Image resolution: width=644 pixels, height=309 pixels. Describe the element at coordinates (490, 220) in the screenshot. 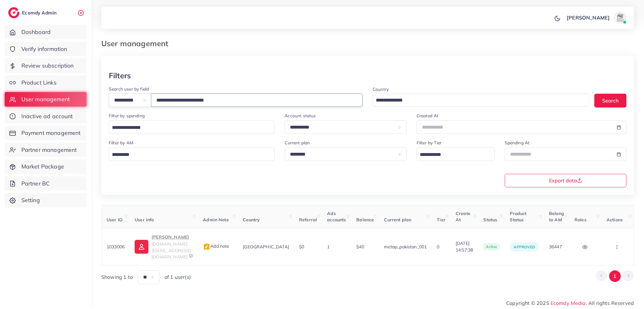

I see `span: Status` at that location.